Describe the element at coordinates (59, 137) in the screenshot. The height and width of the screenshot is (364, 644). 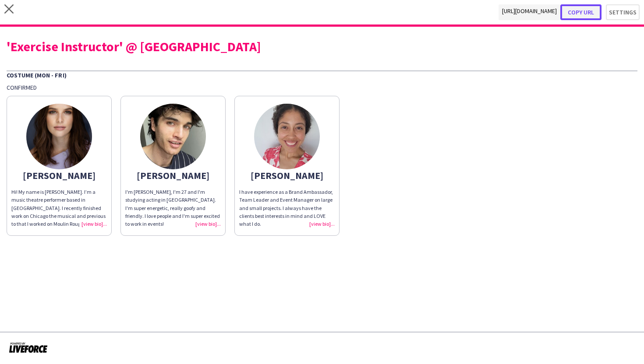
I see `img: thumb-67bfe759effea.jpeg` at that location.